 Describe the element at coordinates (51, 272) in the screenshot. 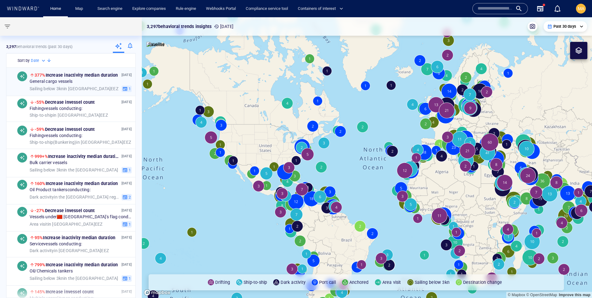

I see `span: Oil/Chemicals tankers` at that location.